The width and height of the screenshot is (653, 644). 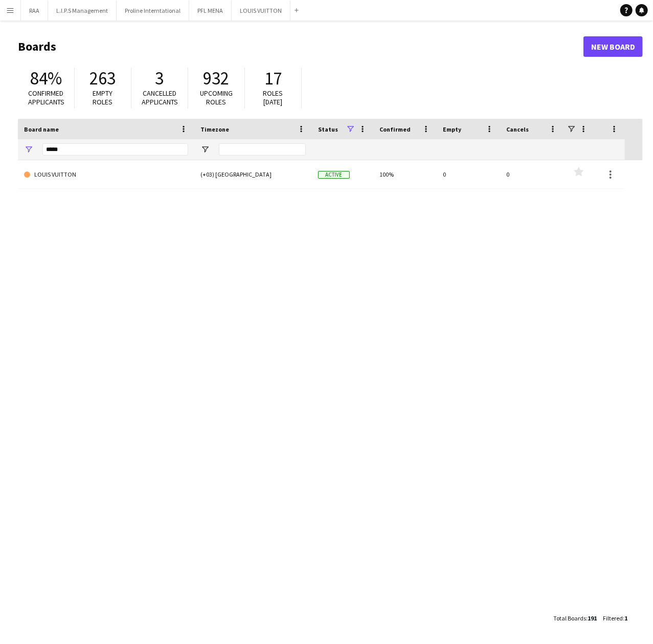 What do you see at coordinates (82, 10) in the screenshot?
I see `button: L.I.P.S Management` at bounding box center [82, 10].